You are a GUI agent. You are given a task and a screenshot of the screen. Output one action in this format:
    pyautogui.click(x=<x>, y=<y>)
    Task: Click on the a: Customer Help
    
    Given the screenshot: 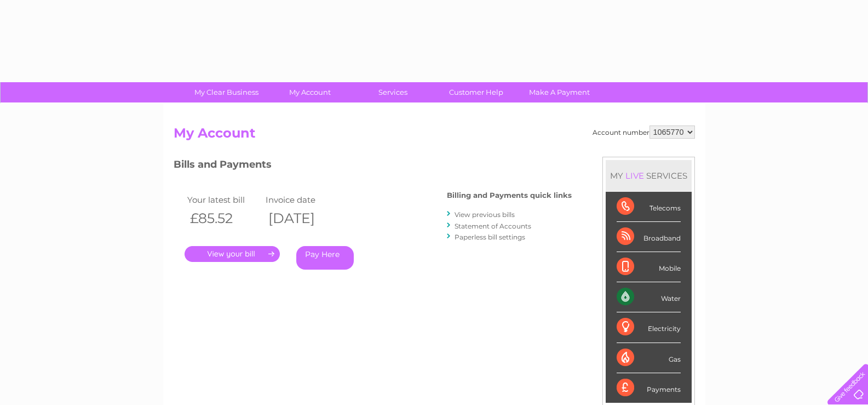 What is the action you would take?
    pyautogui.click(x=476, y=92)
    